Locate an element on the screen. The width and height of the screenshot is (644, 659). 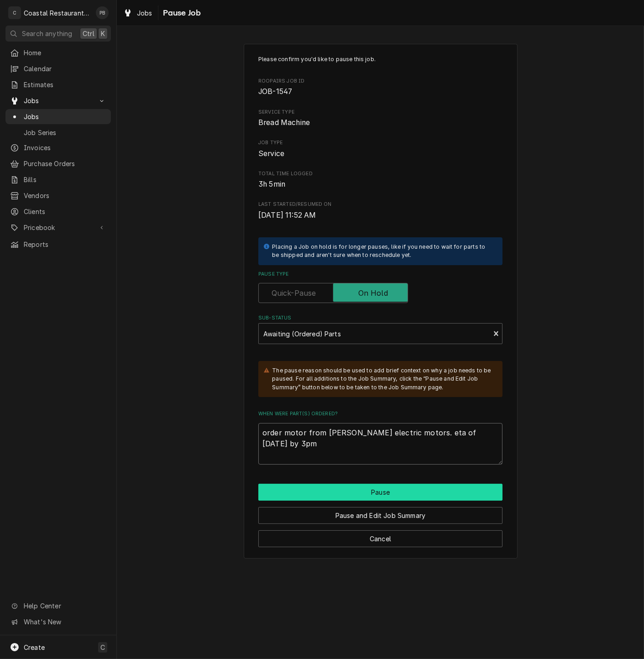
a: Estimates is located at coordinates (58, 85).